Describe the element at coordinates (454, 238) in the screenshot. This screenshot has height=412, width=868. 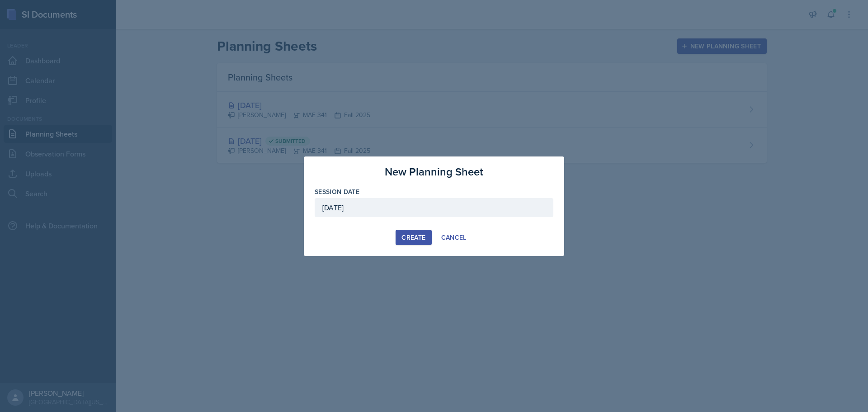
I see `button: Cancel` at that location.